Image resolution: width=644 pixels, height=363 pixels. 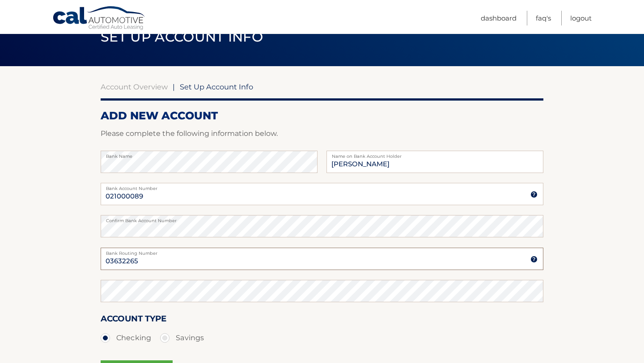 I want to click on input: Name on Account (Account Holder Name), so click(x=435, y=162).